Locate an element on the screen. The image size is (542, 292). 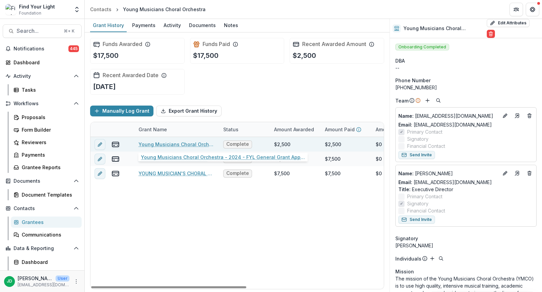
div: Reviewers is located at coordinates (49, 142).